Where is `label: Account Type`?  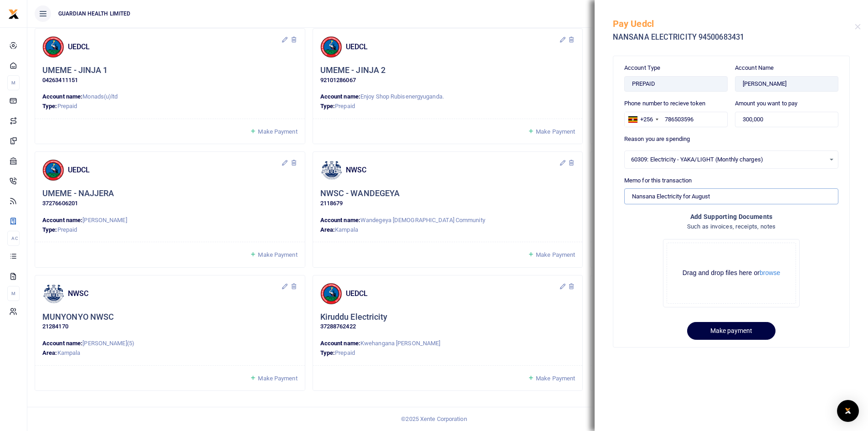 label: Account Type is located at coordinates (642, 68).